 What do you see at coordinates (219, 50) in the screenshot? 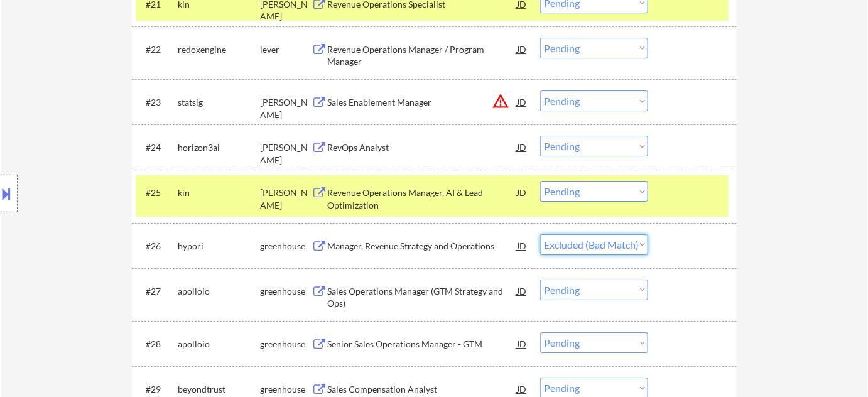
I see `div: redoxengine` at bounding box center [219, 50].